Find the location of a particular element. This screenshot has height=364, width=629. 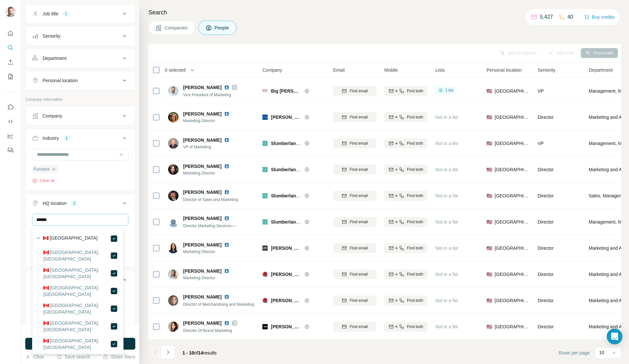

button: Enrich CSV is located at coordinates (10, 62).